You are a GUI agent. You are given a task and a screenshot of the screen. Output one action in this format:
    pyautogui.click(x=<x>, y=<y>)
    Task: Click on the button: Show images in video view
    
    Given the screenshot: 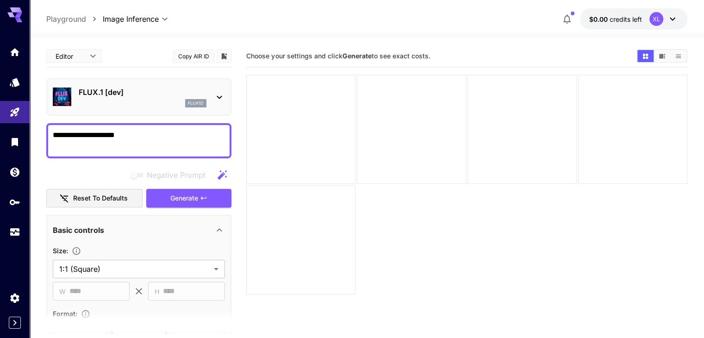 What is the action you would take?
    pyautogui.click(x=662, y=56)
    